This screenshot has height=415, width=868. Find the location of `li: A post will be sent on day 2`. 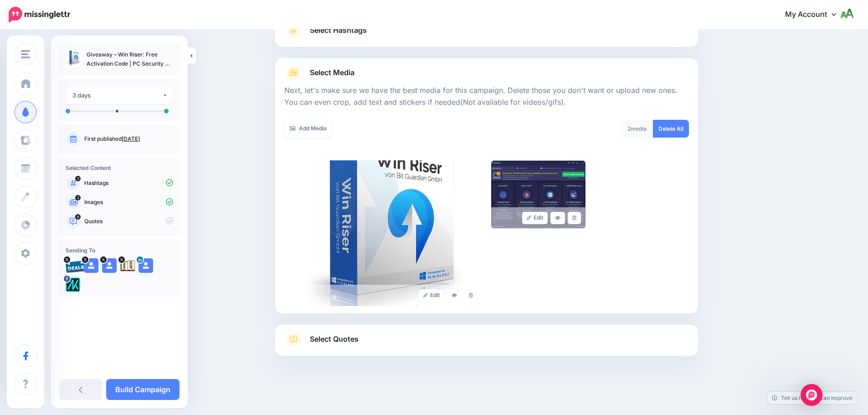

li: A post will be sent on day 2 is located at coordinates (117, 111).